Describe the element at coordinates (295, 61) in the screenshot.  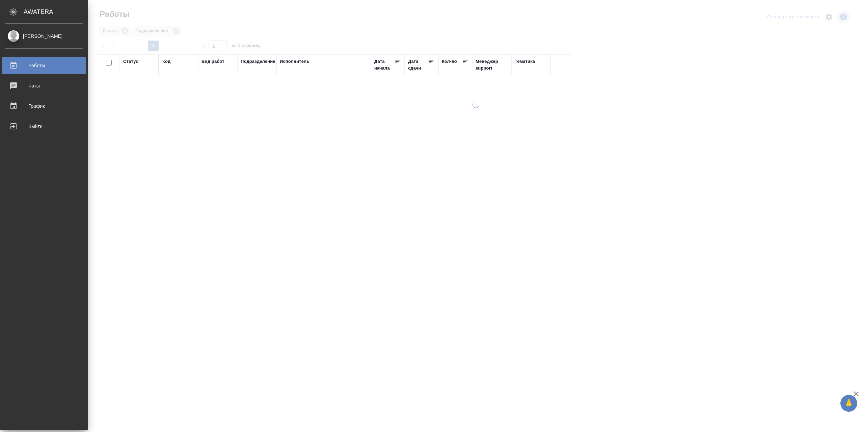
I see `div: Исполнитель` at that location.